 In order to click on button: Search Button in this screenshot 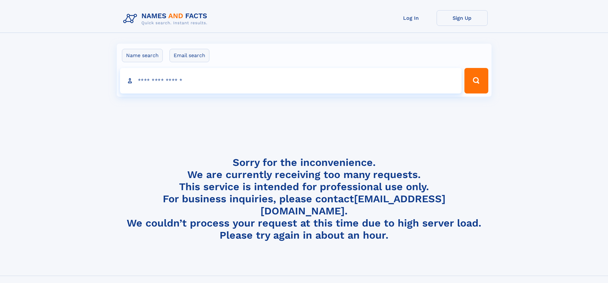, I will do `click(476, 81)`.